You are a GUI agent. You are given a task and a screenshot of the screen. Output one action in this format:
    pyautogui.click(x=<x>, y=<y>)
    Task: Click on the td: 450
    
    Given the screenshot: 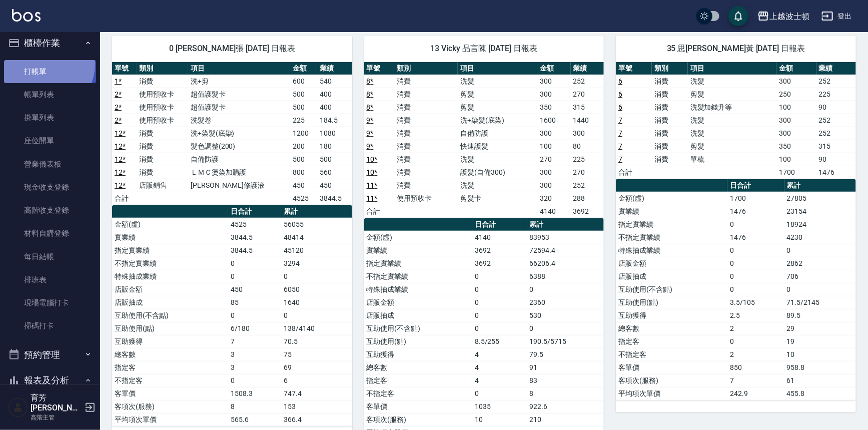 What is the action you would take?
    pyautogui.click(x=335, y=185)
    